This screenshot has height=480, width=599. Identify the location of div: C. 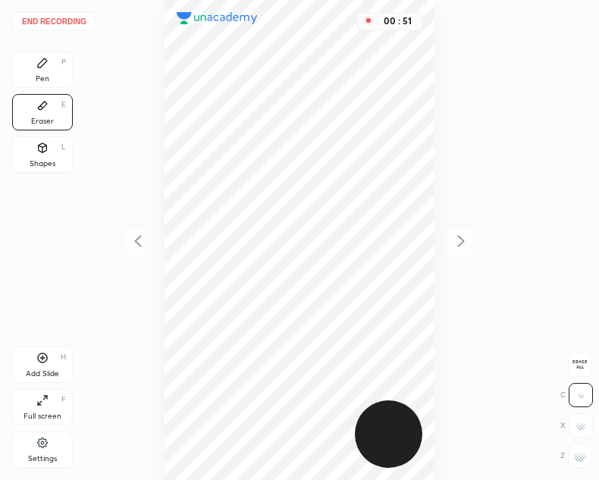
(576, 395).